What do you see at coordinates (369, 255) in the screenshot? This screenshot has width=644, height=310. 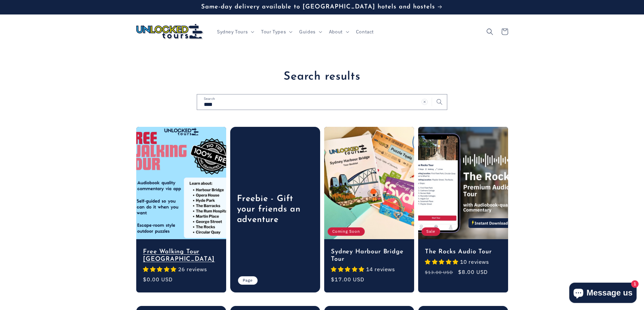 I see `a: Sydney Harbour Bridge Tour` at bounding box center [369, 255].